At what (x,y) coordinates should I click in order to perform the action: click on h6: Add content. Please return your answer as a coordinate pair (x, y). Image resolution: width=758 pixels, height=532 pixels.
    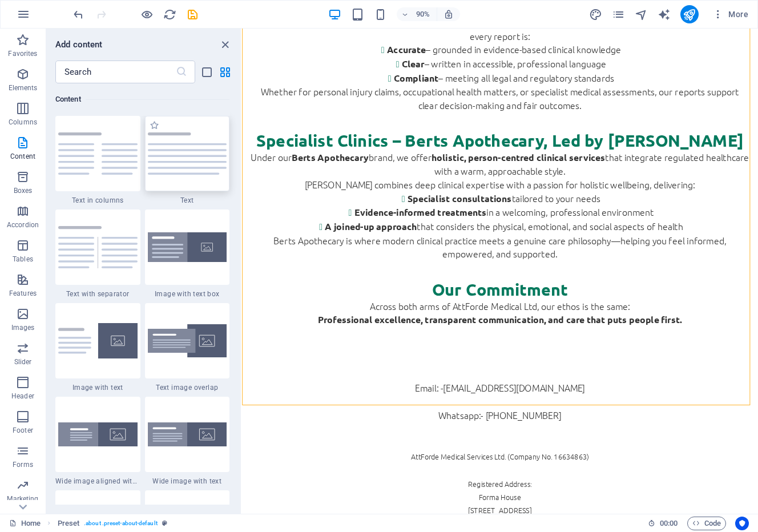
    Looking at the image, I should click on (79, 45).